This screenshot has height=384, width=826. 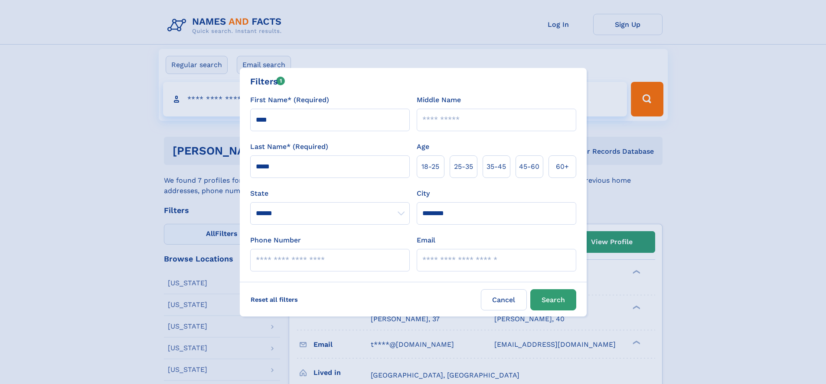 I want to click on span: 45‑60, so click(x=529, y=167).